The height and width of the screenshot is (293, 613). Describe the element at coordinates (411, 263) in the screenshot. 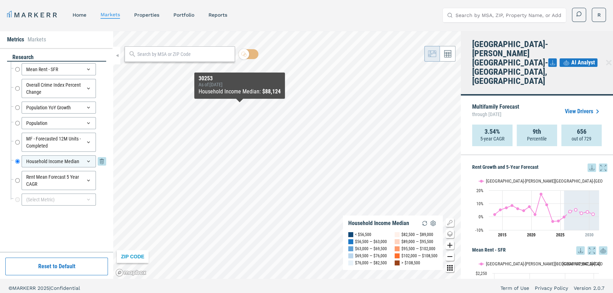

I see `div: > $108,500` at that location.